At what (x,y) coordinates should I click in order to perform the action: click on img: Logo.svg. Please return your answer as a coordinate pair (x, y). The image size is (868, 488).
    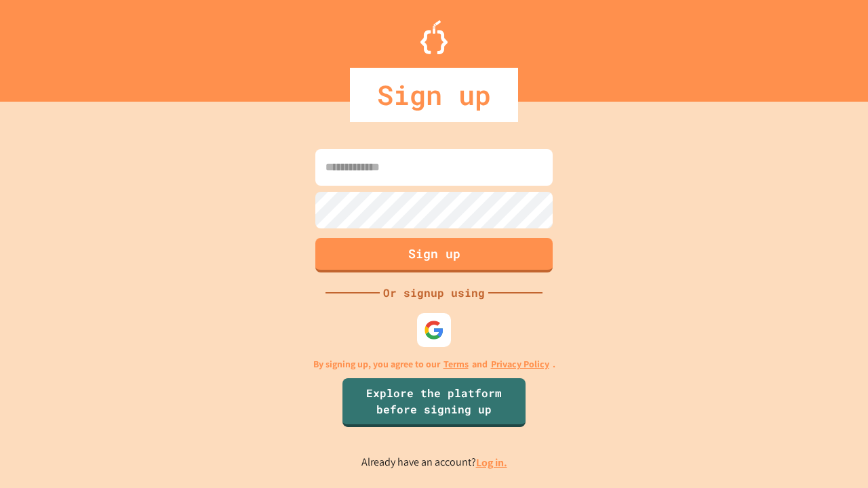
    Looking at the image, I should click on (434, 37).